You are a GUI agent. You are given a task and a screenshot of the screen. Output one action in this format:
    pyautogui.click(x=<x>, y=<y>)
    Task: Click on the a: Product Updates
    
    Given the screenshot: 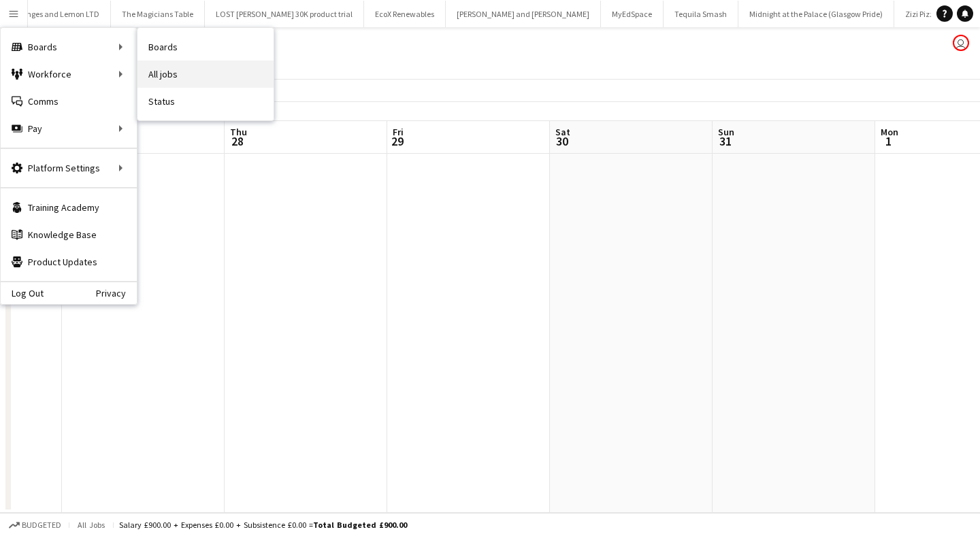 What is the action you would take?
    pyautogui.click(x=69, y=262)
    